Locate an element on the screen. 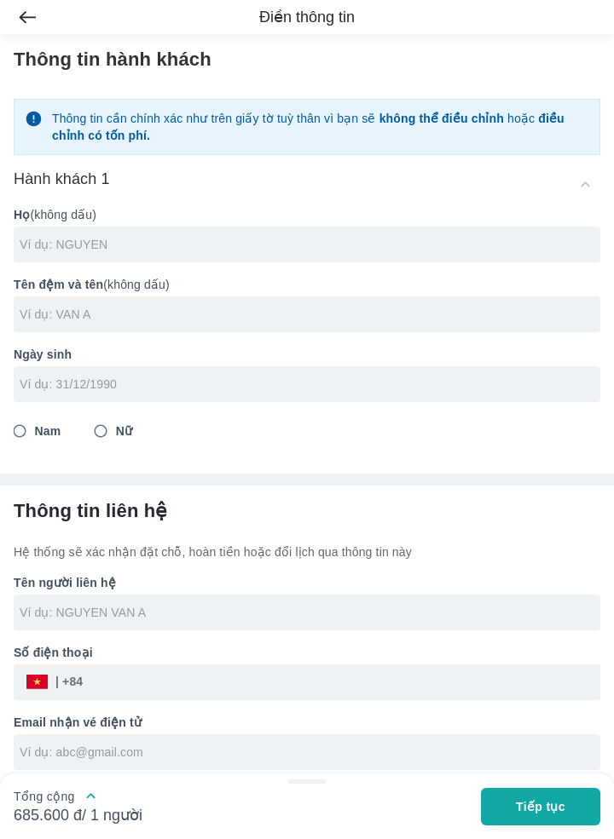 Image resolution: width=614 pixels, height=839 pixels. img: arrow-left is located at coordinates (26, 17).